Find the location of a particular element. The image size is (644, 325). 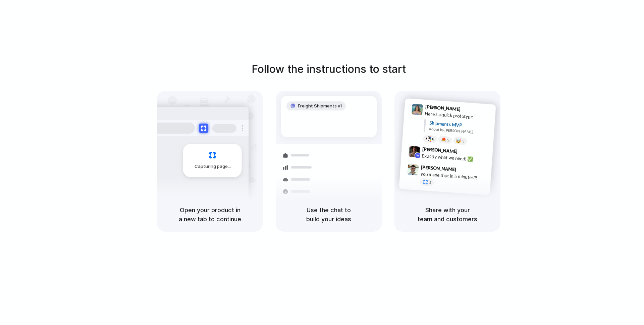

span: 1 is located at coordinates (430, 182).